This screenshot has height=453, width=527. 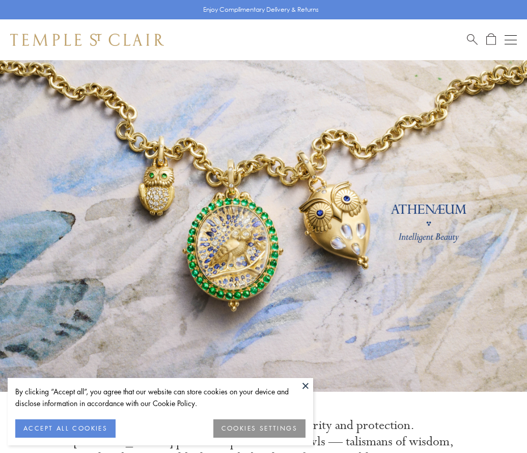 I want to click on div: By clicking “Accept all”, you agree that our website can store cookies on your device and disclos..., so click(x=161, y=397).